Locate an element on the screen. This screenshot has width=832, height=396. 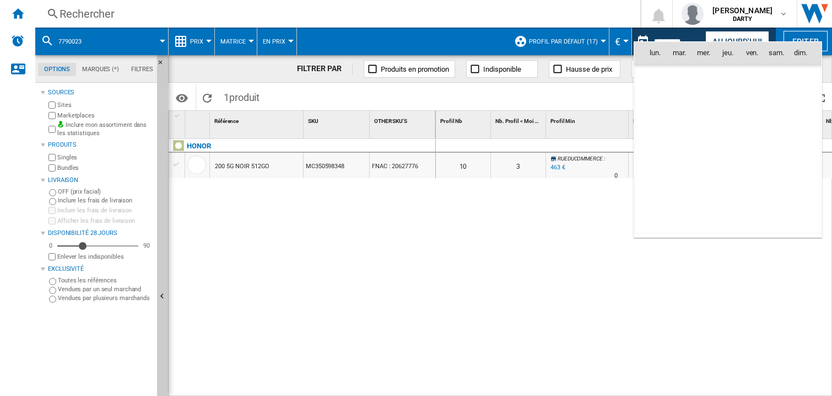
th: jeu. is located at coordinates (728, 53).